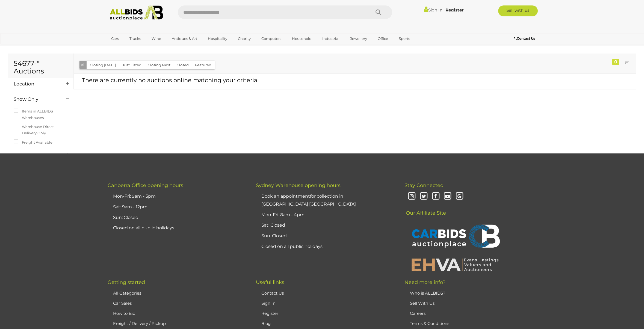  What do you see at coordinates (33, 142) in the screenshot?
I see `label: Freight Available` at bounding box center [33, 142].